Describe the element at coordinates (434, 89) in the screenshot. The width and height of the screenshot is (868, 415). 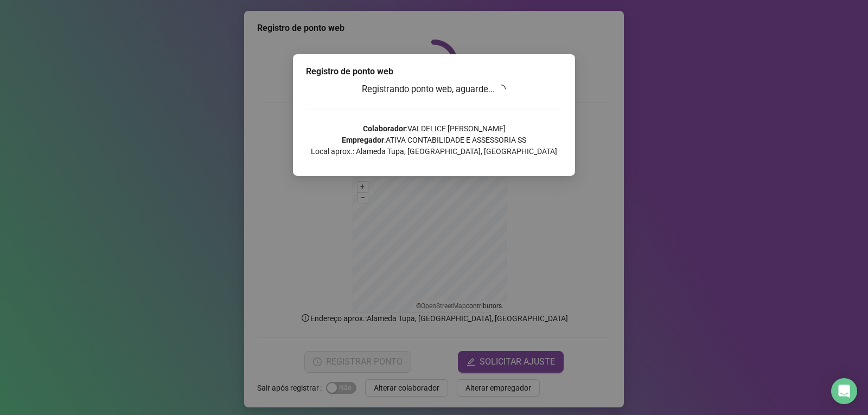
I see `h3: Registrando ponto web, aguarde...` at that location.